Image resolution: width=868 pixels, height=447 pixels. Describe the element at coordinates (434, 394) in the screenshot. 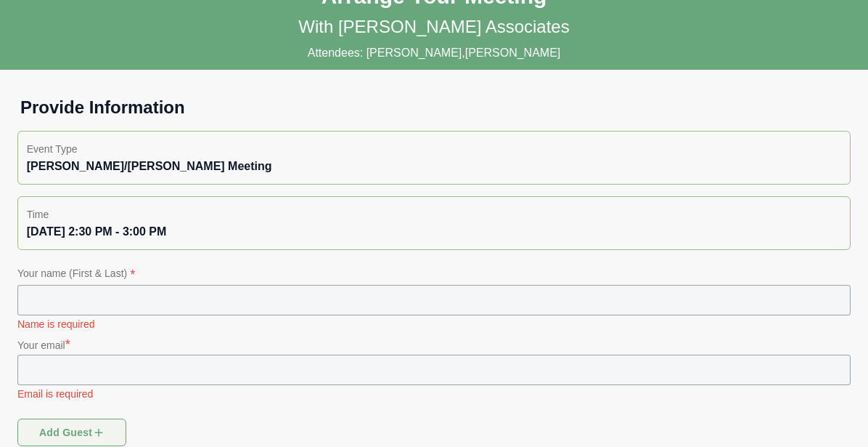

I see `p: Email is required` at that location.